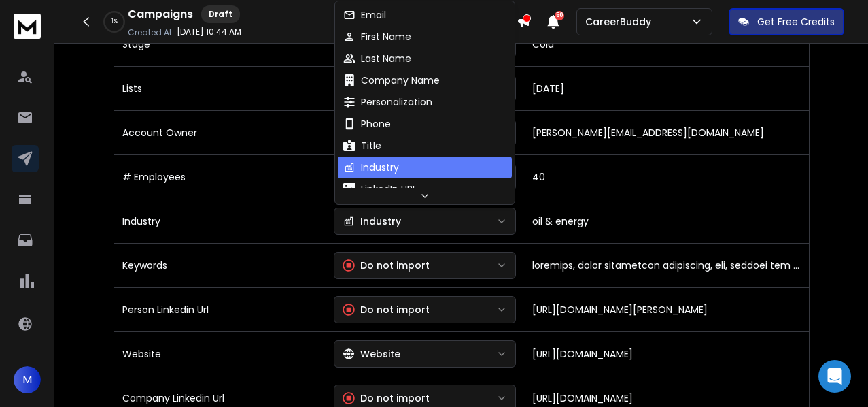 This screenshot has height=407, width=868. Describe the element at coordinates (666, 221) in the screenshot. I see `td: oil & energy` at that location.